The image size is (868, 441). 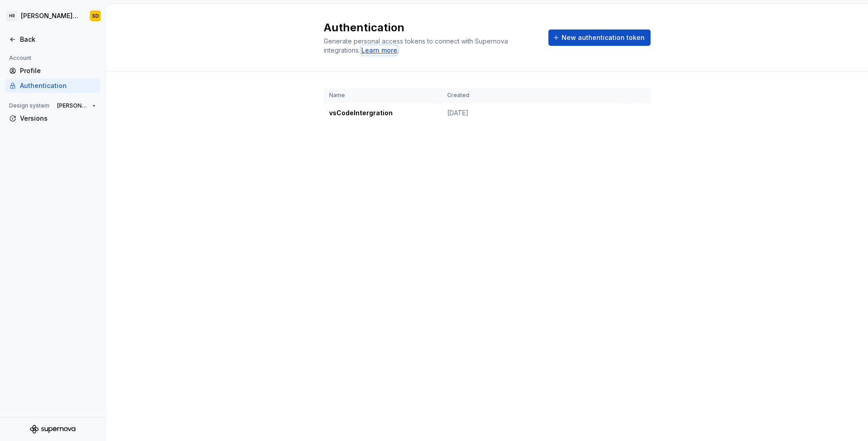 What do you see at coordinates (58, 86) in the screenshot?
I see `div: Authentication` at bounding box center [58, 86].